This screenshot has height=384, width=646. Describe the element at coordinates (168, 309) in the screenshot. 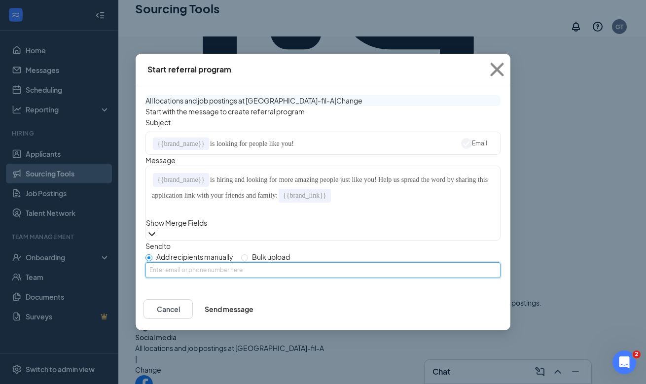

I see `button: Cancel` at that location.